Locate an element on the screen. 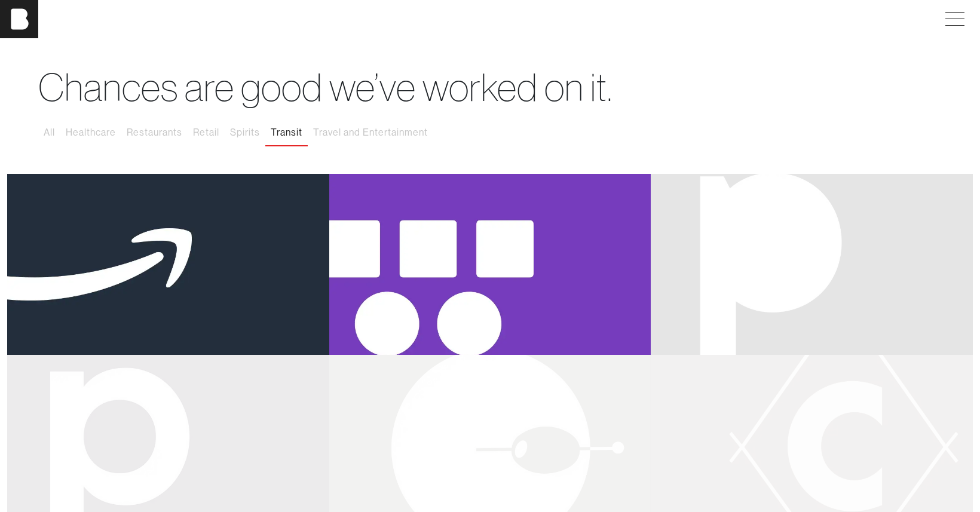  button: Transit is located at coordinates (286, 133).